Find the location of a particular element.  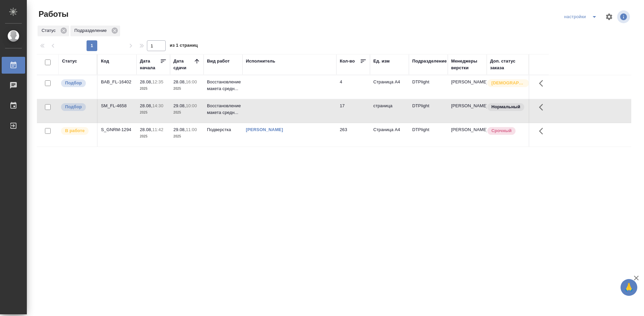

td: страница is located at coordinates (390, 111).